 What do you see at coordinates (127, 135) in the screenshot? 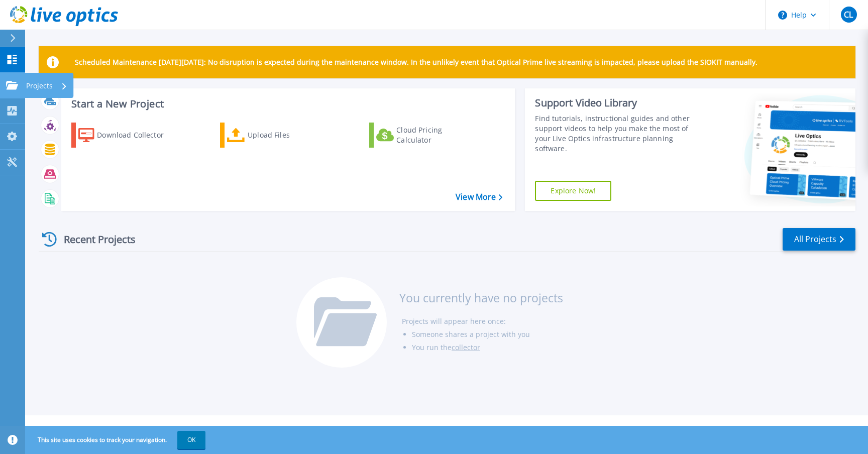
I see `a: Download Collector` at bounding box center [127, 135].